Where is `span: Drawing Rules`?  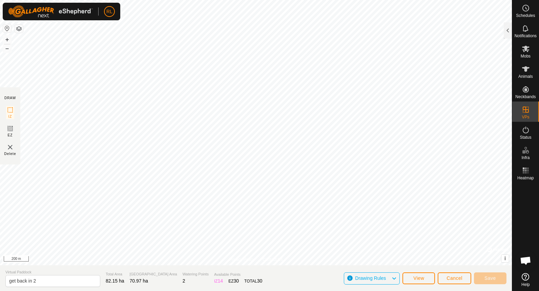 span: Drawing Rules is located at coordinates (370, 279).